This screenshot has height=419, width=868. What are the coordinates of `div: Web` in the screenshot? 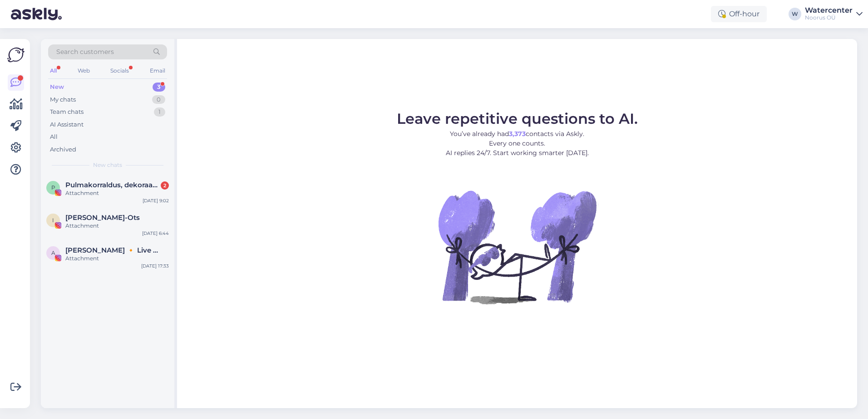 It's located at (84, 71).